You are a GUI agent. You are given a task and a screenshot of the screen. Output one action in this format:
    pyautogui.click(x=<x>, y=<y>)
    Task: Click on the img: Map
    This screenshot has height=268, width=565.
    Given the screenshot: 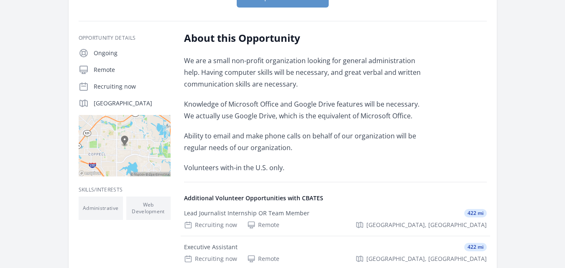 What is the action you would take?
    pyautogui.click(x=125, y=146)
    